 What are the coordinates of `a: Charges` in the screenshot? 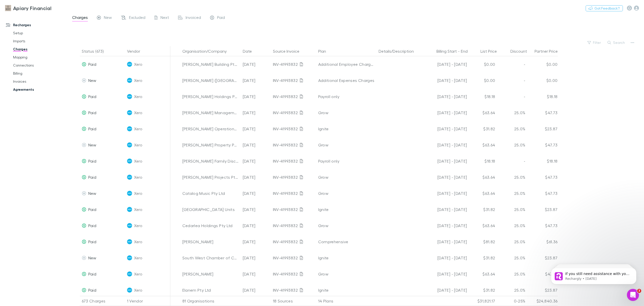 It's located at (40, 49).